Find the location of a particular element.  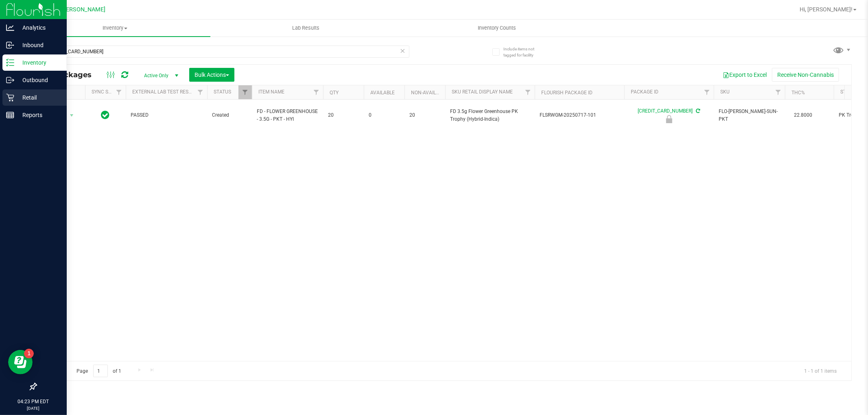

button: Receive Non-Cannabis is located at coordinates (805, 74).